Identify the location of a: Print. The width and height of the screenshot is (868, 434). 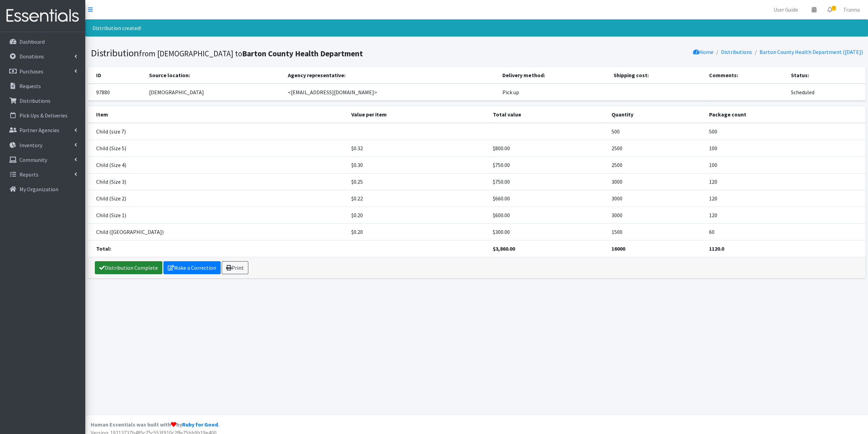
(235, 268).